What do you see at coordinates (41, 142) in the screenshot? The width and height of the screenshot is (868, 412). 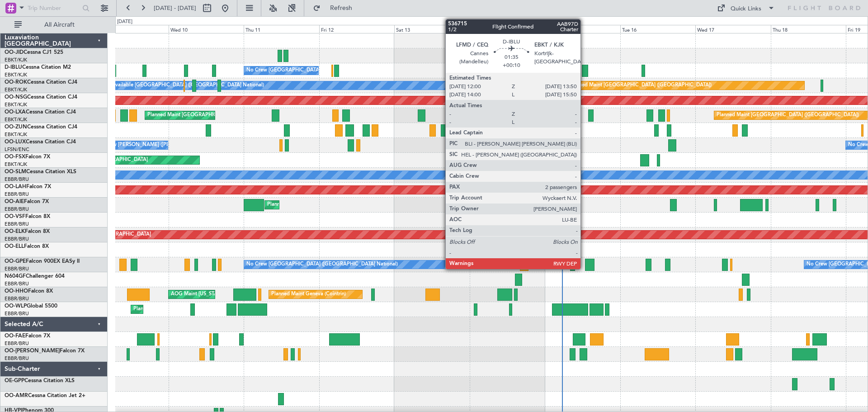 I see `a: OO-LUXCessna Citation CJ4` at bounding box center [41, 142].